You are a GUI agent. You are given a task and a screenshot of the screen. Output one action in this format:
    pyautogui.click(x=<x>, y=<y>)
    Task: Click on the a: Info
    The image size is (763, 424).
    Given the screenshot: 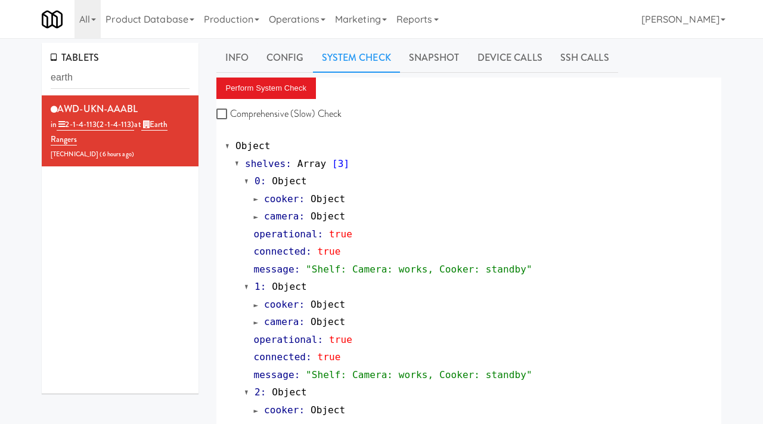 What is the action you would take?
    pyautogui.click(x=237, y=58)
    